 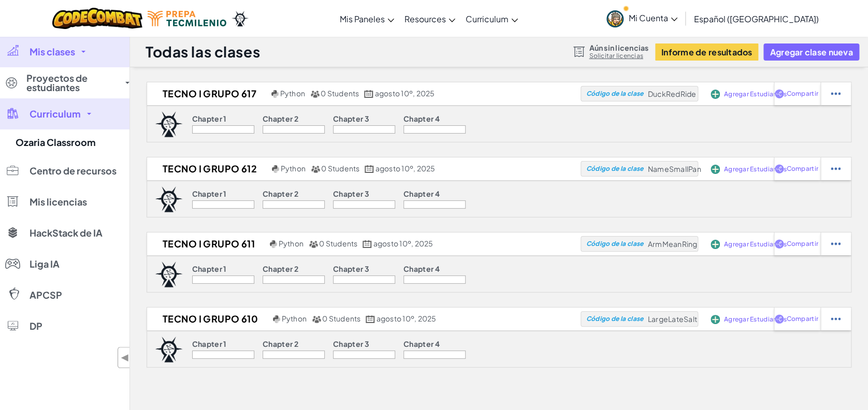 What do you see at coordinates (66, 234) in the screenshot?
I see `span: HackStack de IA` at bounding box center [66, 234].